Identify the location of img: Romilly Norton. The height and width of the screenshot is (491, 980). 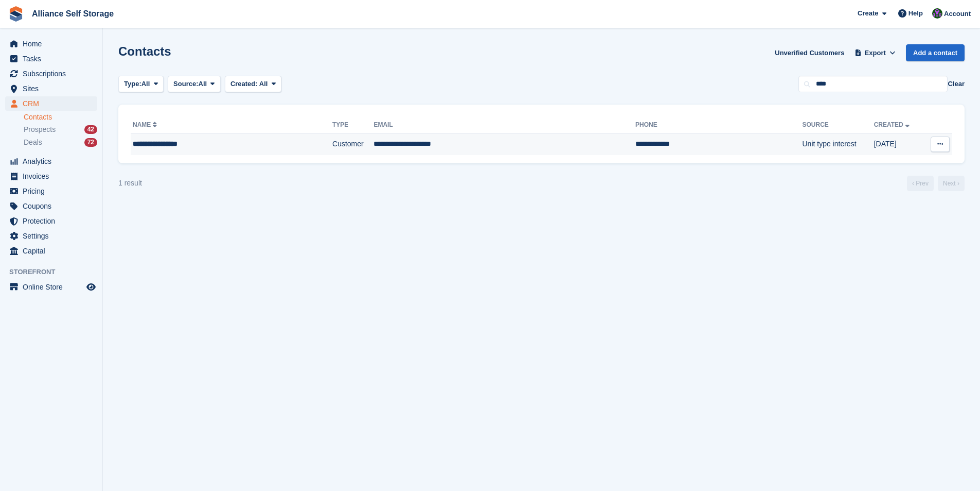
(937, 13).